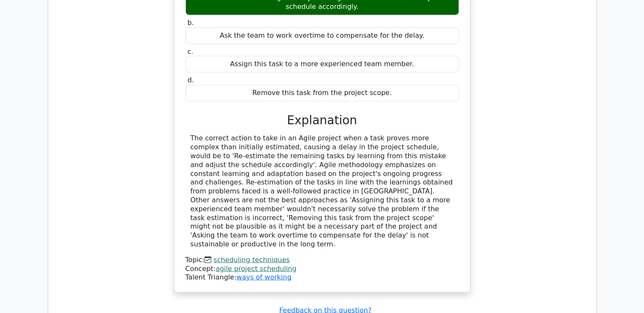  Describe the element at coordinates (264, 277) in the screenshot. I see `a: ways of working` at that location.